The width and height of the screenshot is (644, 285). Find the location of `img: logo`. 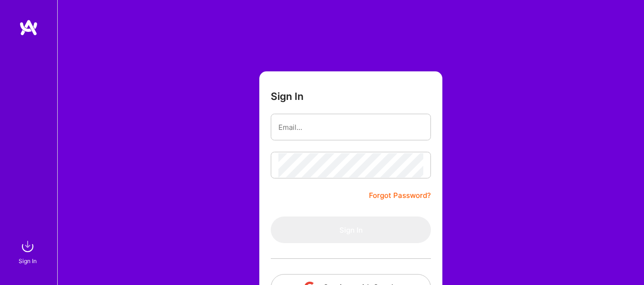

img: logo is located at coordinates (28, 28).